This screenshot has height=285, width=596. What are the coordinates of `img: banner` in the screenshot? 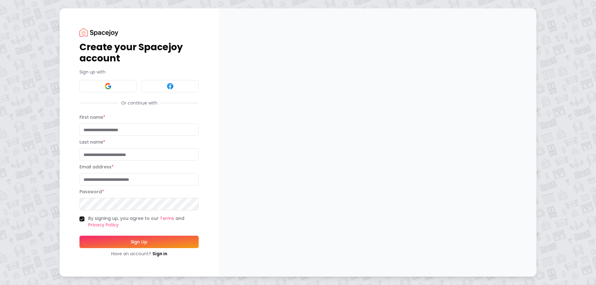 It's located at (378, 143).